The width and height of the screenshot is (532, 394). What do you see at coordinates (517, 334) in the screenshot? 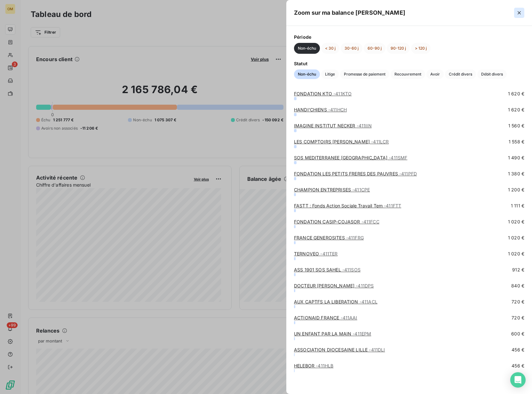
I see `span: 600 €` at bounding box center [517, 334].